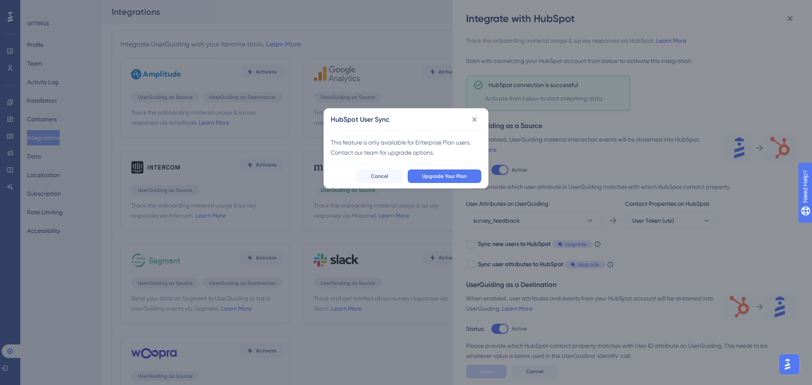  Describe the element at coordinates (11, 13) in the screenshot. I see `img: launcher-image-alternative-text` at that location.